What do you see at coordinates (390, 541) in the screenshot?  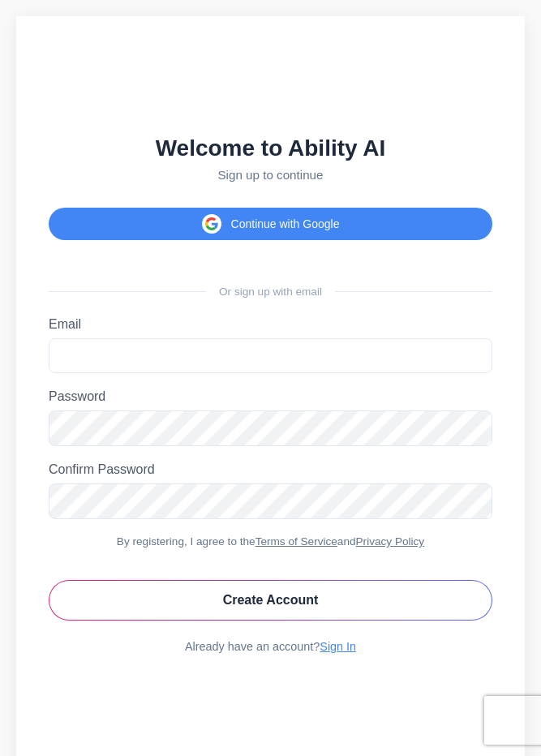 I see `a: Privacy Policy` at bounding box center [390, 541].